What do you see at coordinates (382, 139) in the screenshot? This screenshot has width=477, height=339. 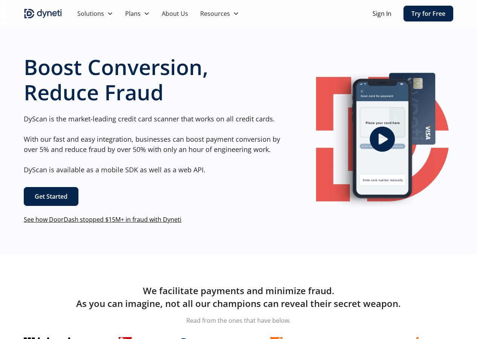 I see `a: open lightbox` at bounding box center [382, 139].